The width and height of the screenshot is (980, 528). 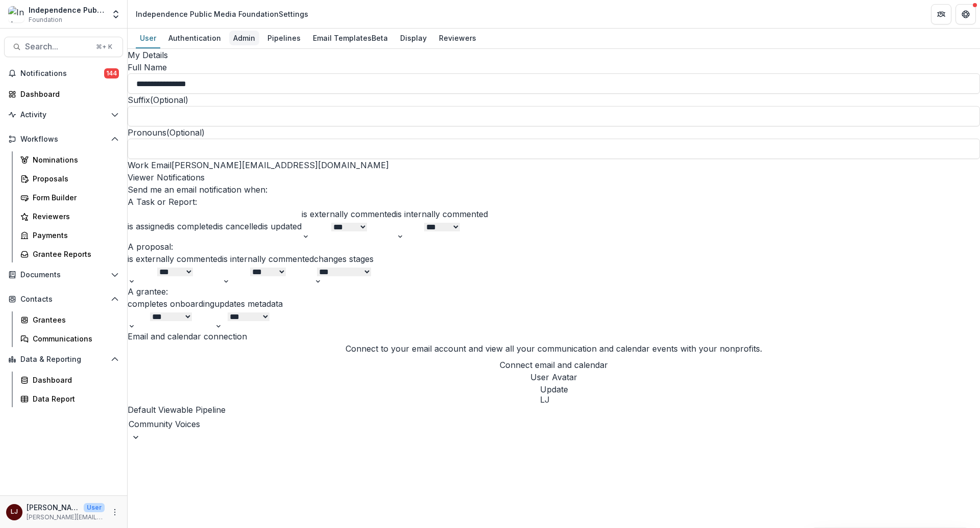 What do you see at coordinates (414, 38) in the screenshot?
I see `div: Display` at bounding box center [414, 38].